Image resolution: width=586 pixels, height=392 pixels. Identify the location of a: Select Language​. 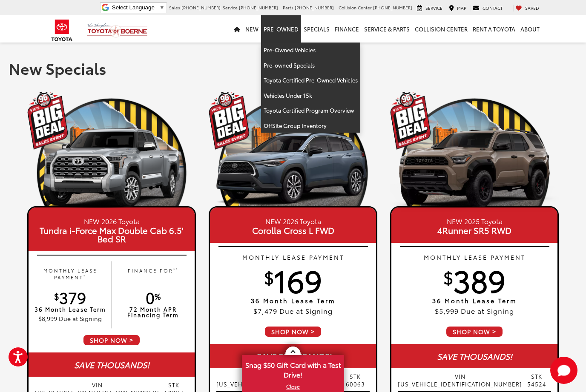
(139, 7).